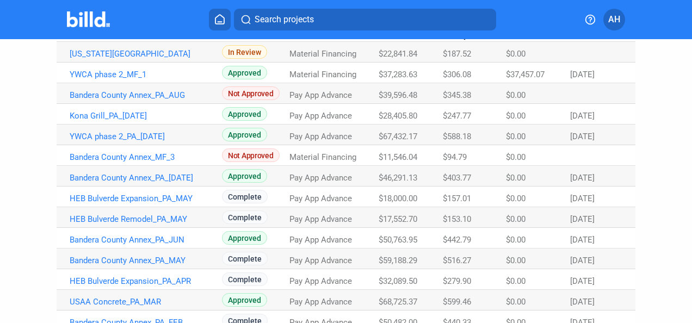 This screenshot has height=323, width=692. What do you see at coordinates (284, 20) in the screenshot?
I see `span: Search projects` at bounding box center [284, 20].